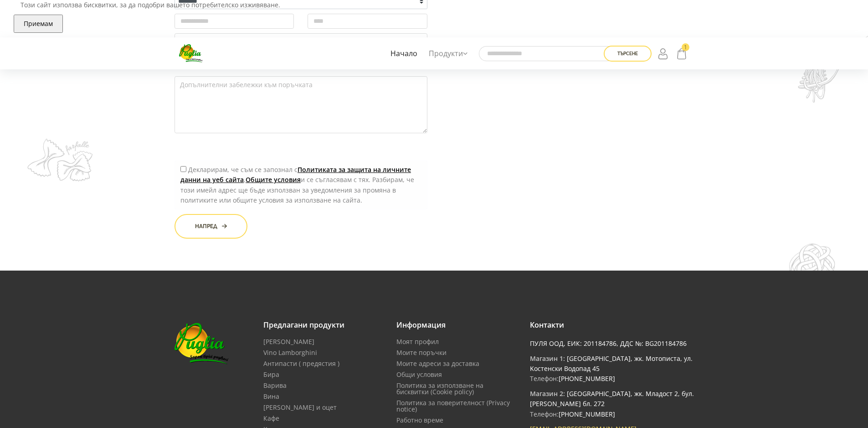 The height and width of the screenshot is (428, 868). I want to click on a: Вина, so click(271, 396).